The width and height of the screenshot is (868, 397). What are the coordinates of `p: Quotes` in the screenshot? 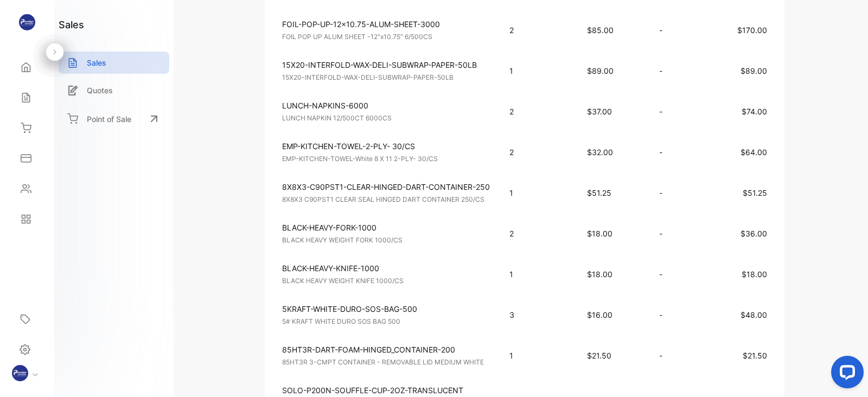 It's located at (100, 90).